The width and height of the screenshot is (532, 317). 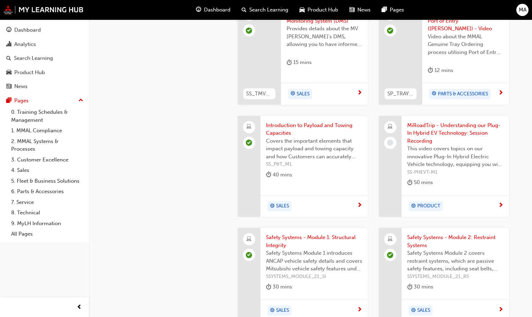 I want to click on span: PARTS & ACCESSORIES, so click(x=463, y=94).